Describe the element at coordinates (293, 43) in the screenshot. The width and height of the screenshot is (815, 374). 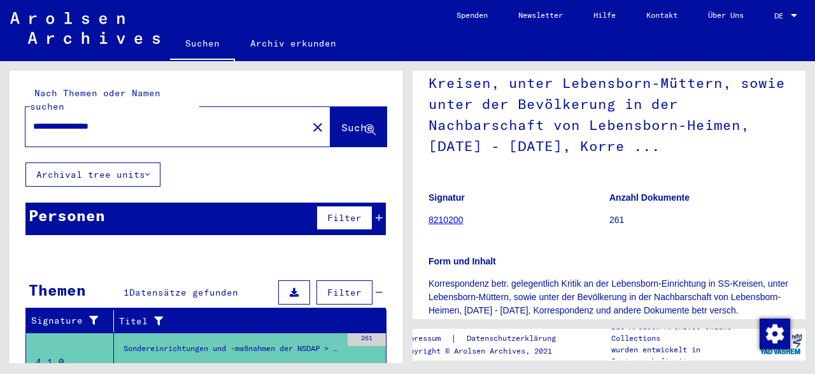
I see `a: Archiv erkunden` at that location.